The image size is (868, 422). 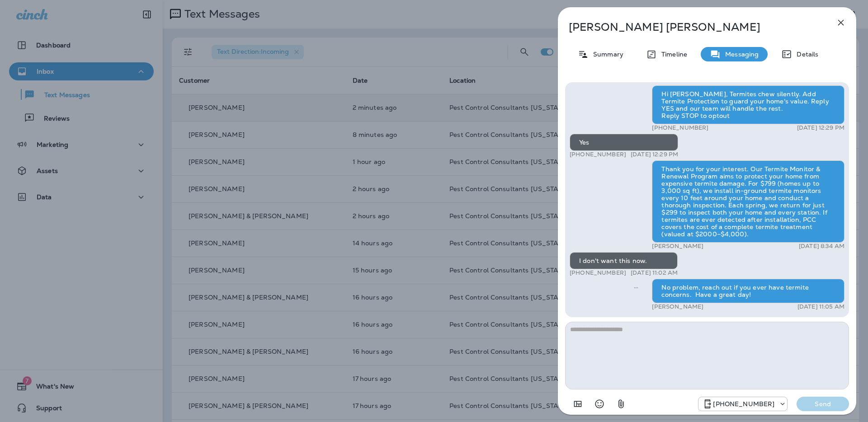 What do you see at coordinates (743, 405) in the screenshot?
I see `div: +1 (815) 998-9676` at bounding box center [743, 405].